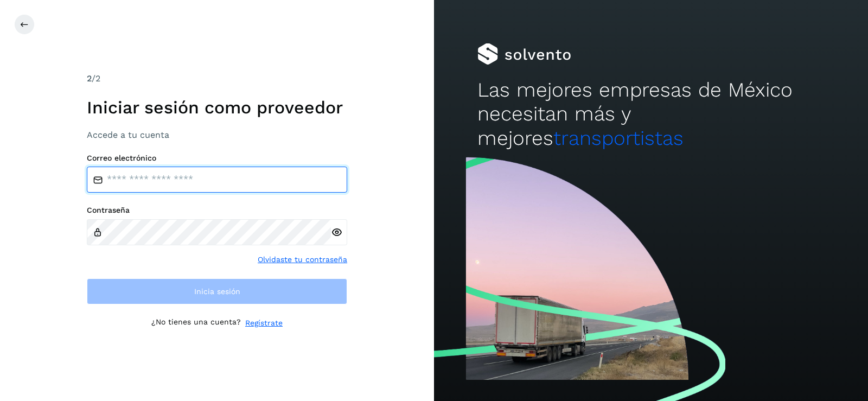  I want to click on div: /2, so click(217, 79).